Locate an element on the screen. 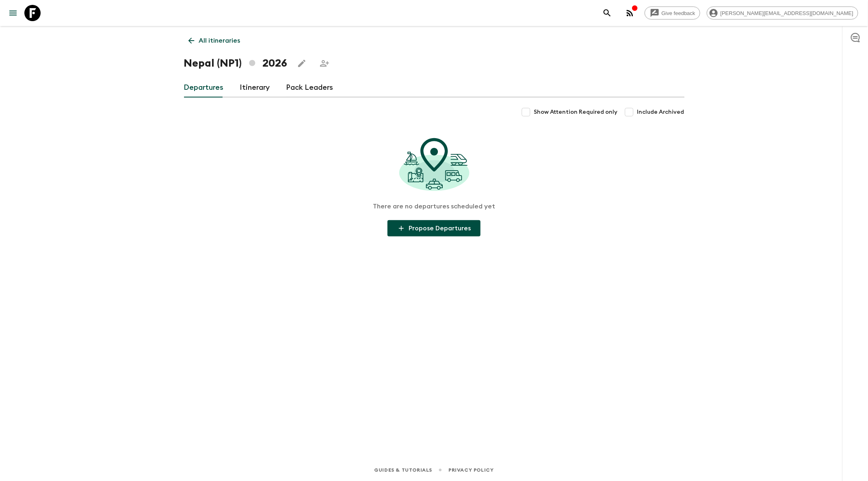  button: search adventures is located at coordinates (607, 13).